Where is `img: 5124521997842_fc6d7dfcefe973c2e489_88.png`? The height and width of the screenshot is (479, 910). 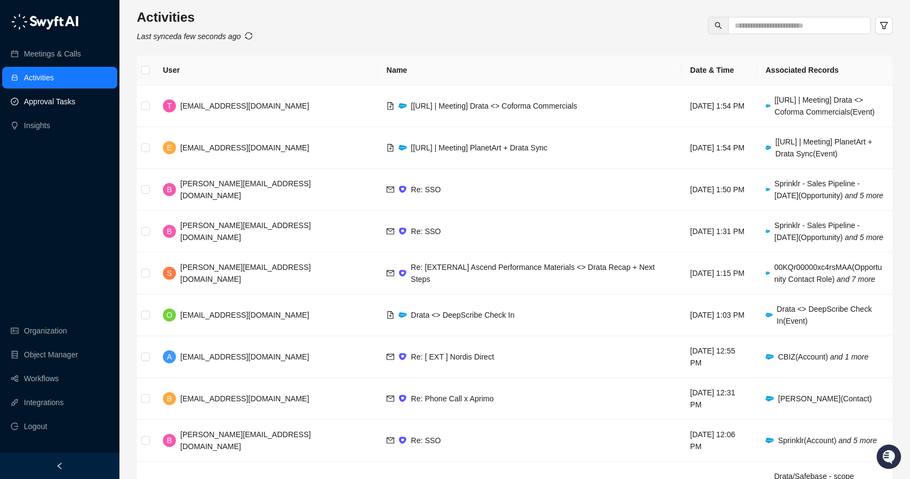
img: 5124521997842_fc6d7dfcefe973c2e489_88.png is located at coordinates (21, 108).